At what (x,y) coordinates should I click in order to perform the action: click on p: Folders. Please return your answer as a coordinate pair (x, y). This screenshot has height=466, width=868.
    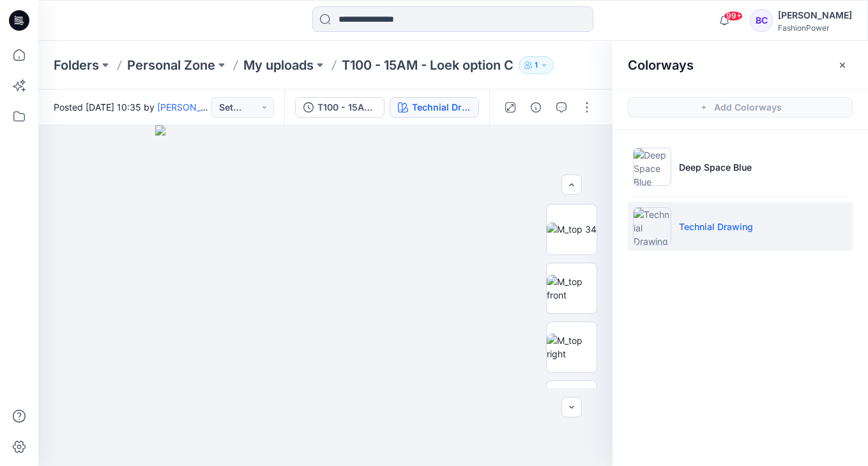
    Looking at the image, I should click on (76, 66).